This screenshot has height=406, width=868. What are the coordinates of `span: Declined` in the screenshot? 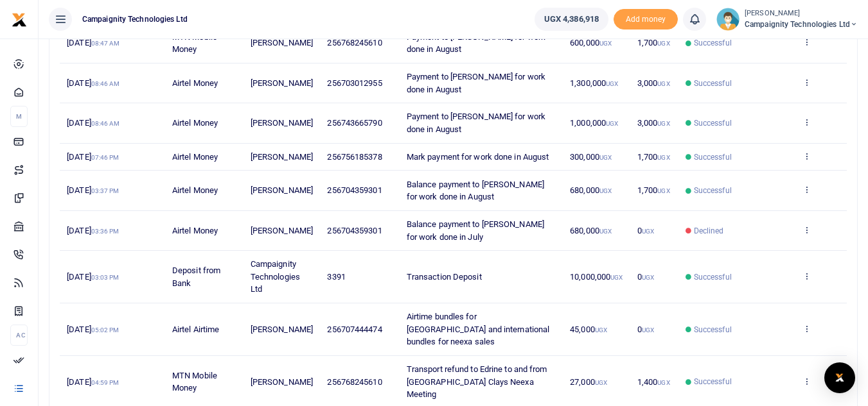 It's located at (708, 231).